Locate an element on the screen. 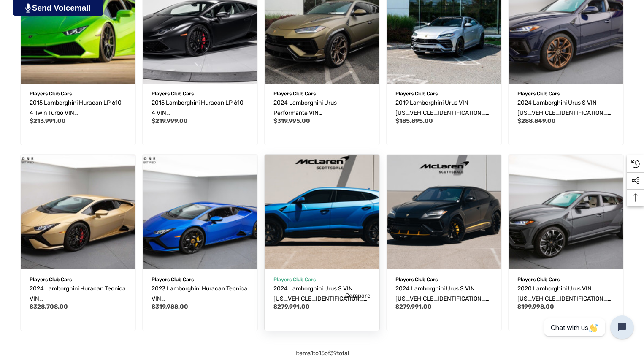 This screenshot has width=644, height=361. span: $199,998.00 is located at coordinates (535, 306).